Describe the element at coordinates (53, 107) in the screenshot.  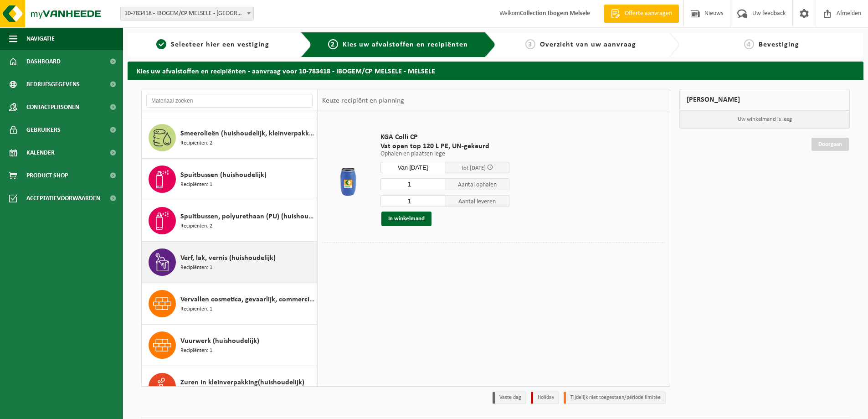
I see `span: Contactpersonen` at that location.